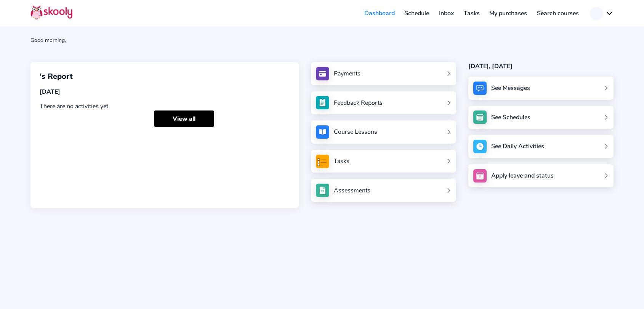  Describe the element at coordinates (356, 132) in the screenshot. I see `div: Course Lessons` at that location.